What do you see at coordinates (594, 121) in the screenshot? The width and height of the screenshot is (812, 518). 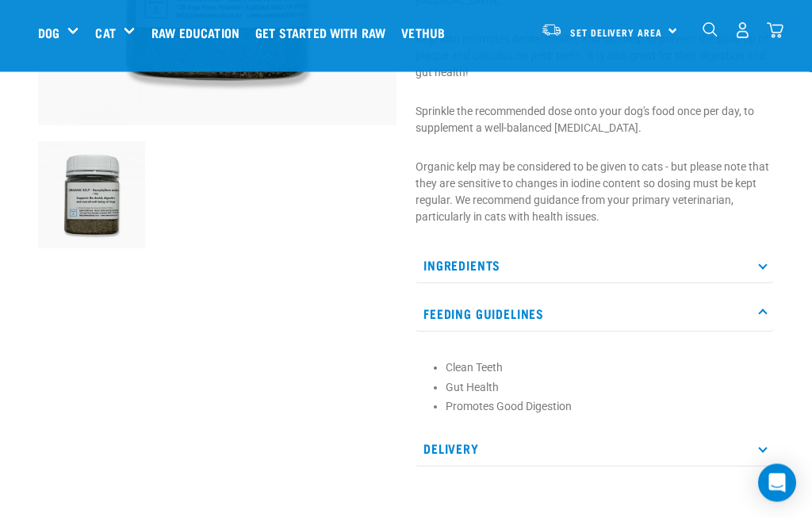 I see `p: Sprinkle the recommended dose onto your dog's food once per day, to supplement a well-balanced [M...` at bounding box center [594, 121].